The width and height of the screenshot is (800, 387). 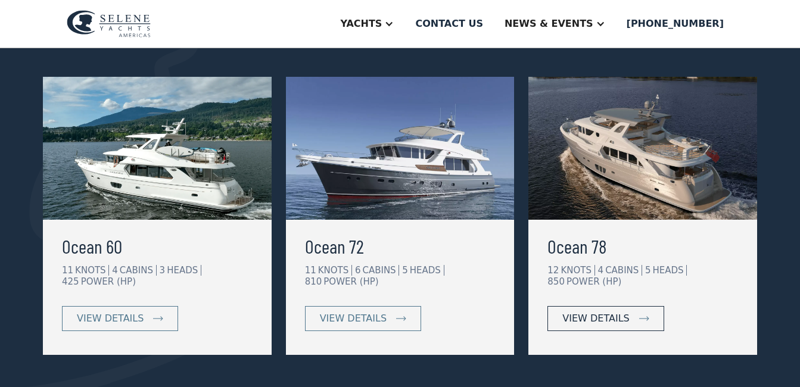 What do you see at coordinates (556, 282) in the screenshot?
I see `div: 850` at bounding box center [556, 282].